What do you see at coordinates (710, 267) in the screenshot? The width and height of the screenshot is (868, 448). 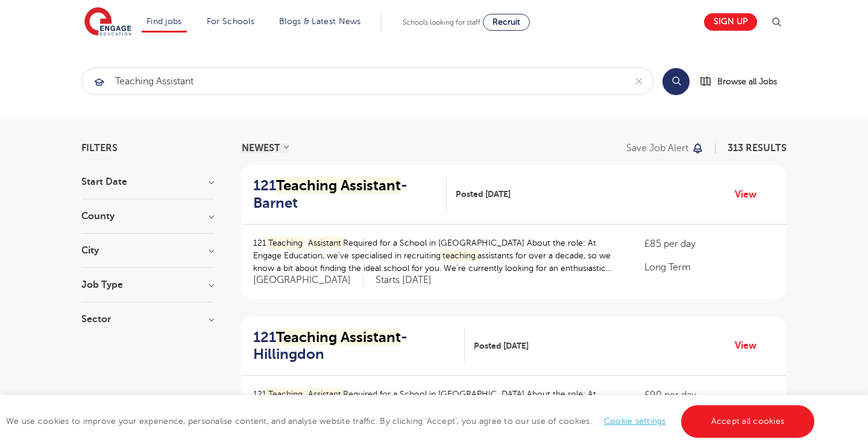 I see `p: Long Term` at bounding box center [710, 267].